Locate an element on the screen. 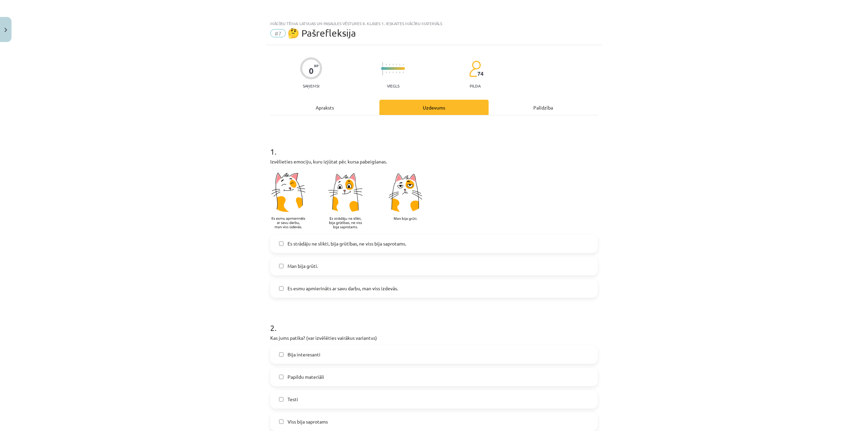  span: Es strādāju ne slikti, bija grūtības, ne viss bija saprotams. is located at coordinates (347, 243).